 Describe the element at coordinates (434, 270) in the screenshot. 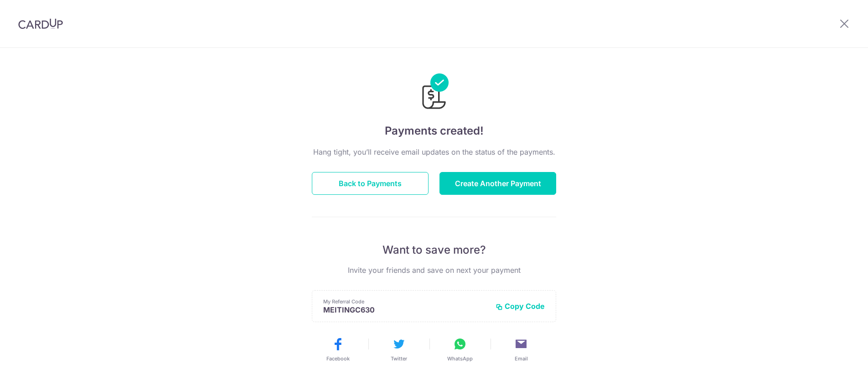

I see `p: Invite your friends and save on next your payment` at that location.